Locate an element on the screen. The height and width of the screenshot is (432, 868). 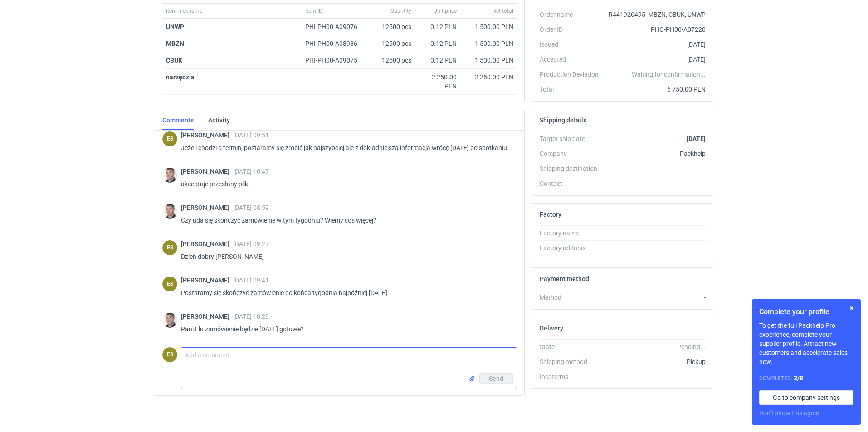
div: Factory name is located at coordinates (573, 233).